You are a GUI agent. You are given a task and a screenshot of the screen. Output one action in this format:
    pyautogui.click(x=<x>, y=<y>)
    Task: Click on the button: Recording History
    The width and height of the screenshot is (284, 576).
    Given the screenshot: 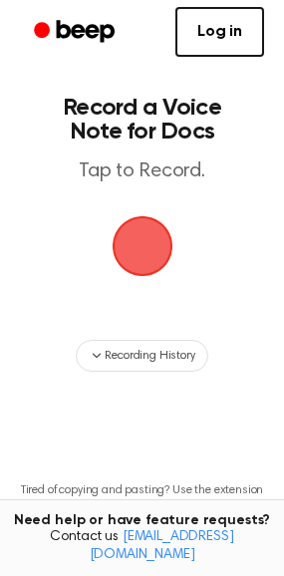 What is the action you would take?
    pyautogui.click(x=141, y=356)
    